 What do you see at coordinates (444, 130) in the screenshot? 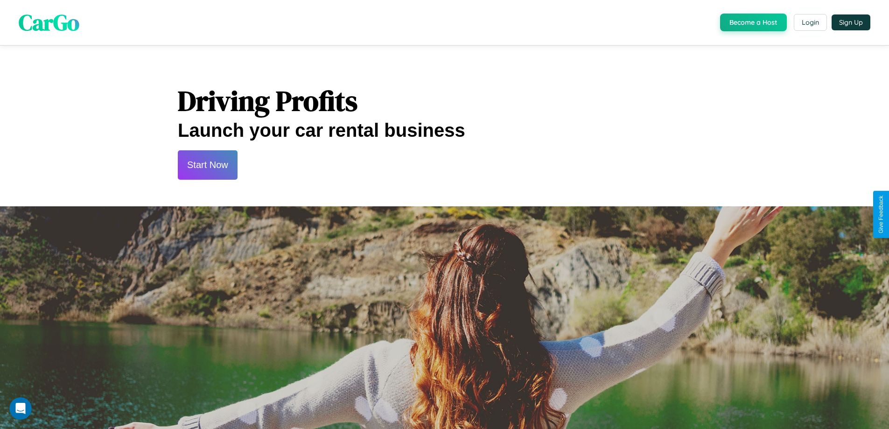
I see `h2: Launch your car rental business` at bounding box center [444, 130].